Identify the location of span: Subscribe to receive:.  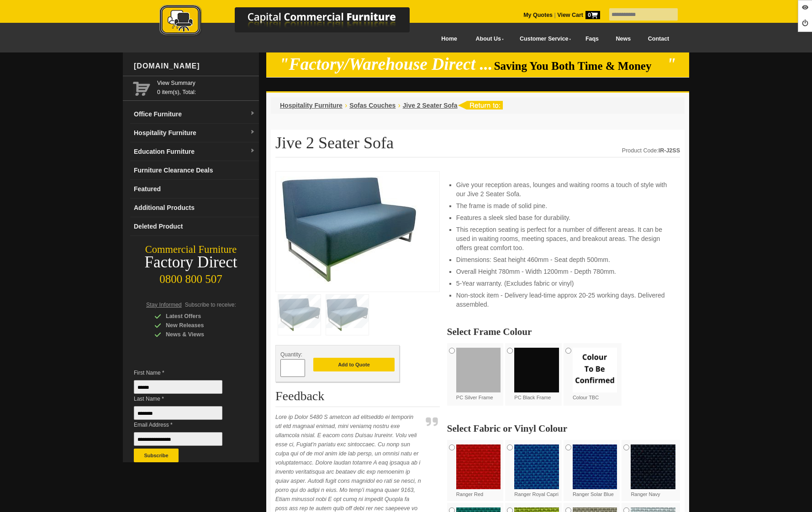
(210, 304).